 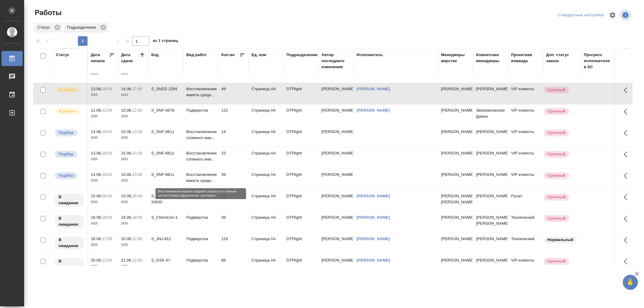 I want to click on td: 23, so click(x=233, y=158).